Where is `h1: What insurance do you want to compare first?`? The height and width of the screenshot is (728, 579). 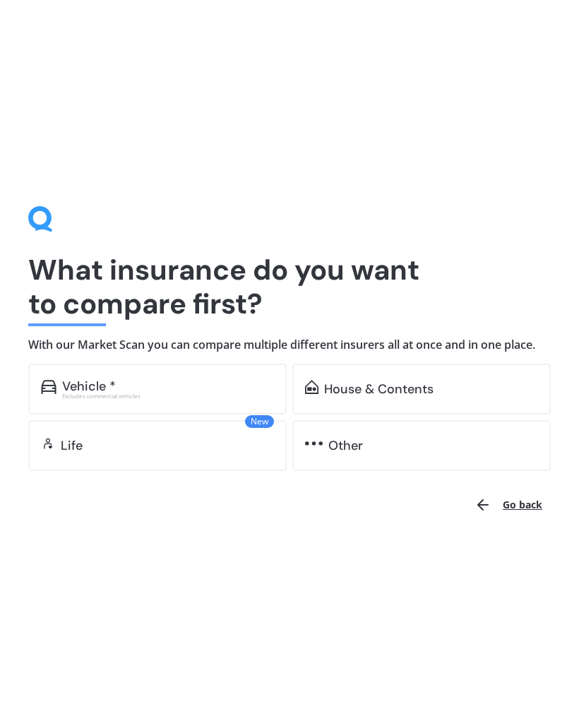 h1: What insurance do you want to compare first? is located at coordinates (290, 287).